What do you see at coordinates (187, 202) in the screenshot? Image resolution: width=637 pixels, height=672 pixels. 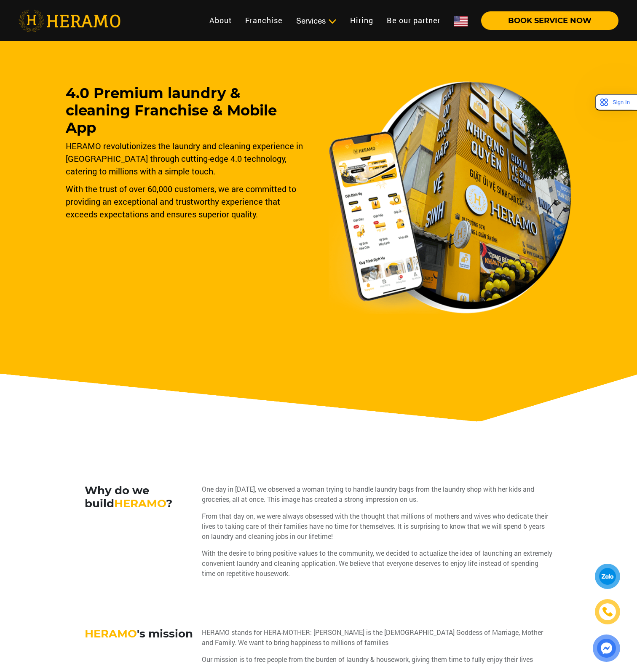 I see `div: With the trust of over 60,000 customers, we are committed to providing an exceptional and trustwo...` at bounding box center [187, 202].